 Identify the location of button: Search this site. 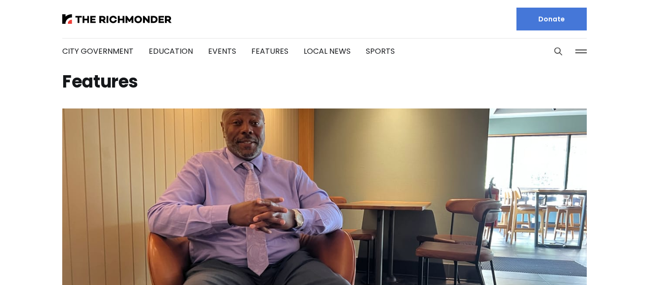
(558, 51).